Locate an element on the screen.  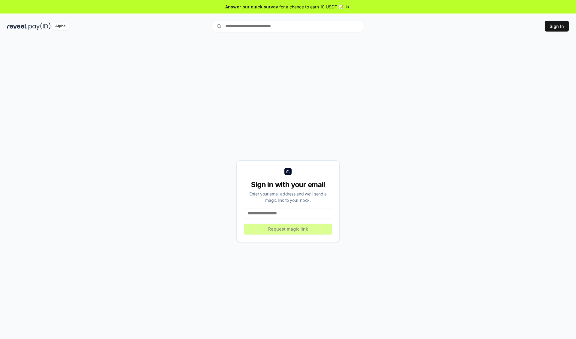
div: Enter your email address and we’ll send a magic link to your inbox. is located at coordinates (288, 197).